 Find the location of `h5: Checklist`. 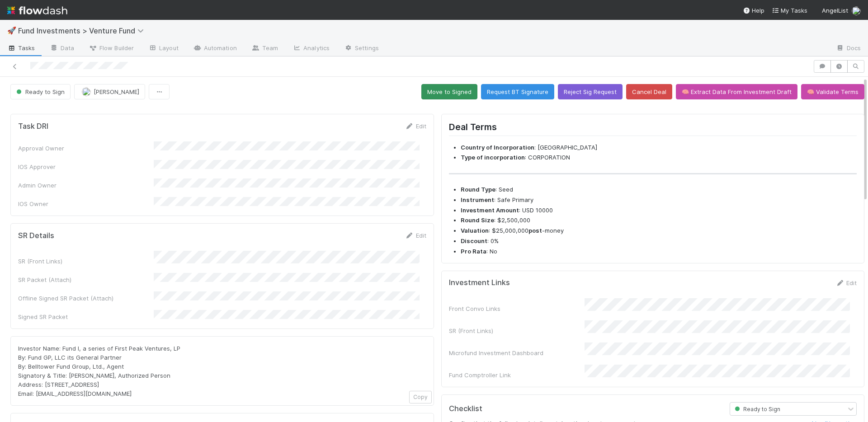

h5: Checklist is located at coordinates (466, 409).